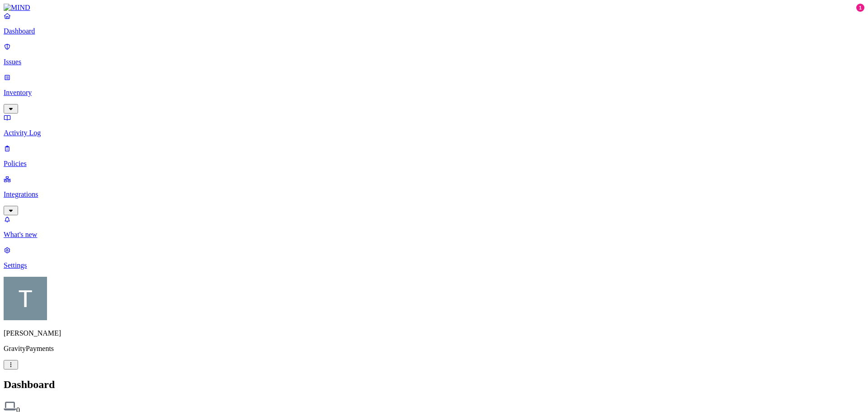 Image resolution: width=868 pixels, height=412 pixels. Describe the element at coordinates (434, 93) in the screenshot. I see `a: Inventory` at that location.